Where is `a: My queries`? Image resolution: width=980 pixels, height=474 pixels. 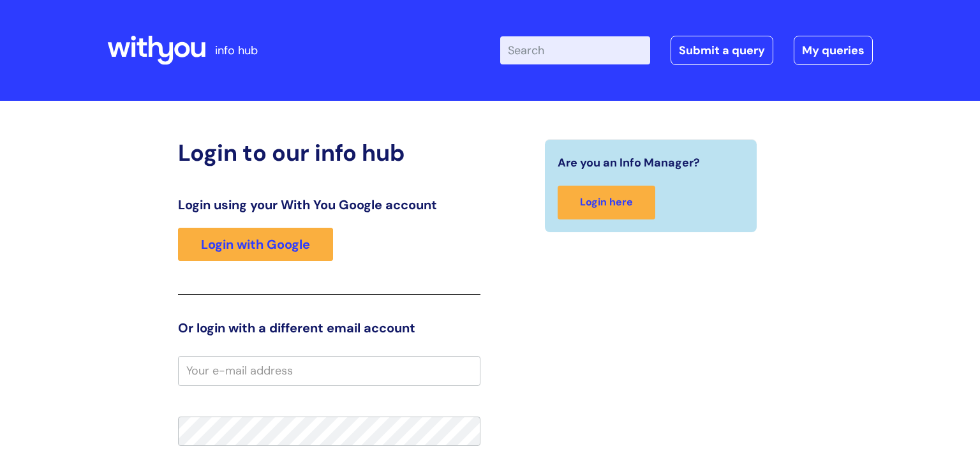 a: My queries is located at coordinates (833, 51).